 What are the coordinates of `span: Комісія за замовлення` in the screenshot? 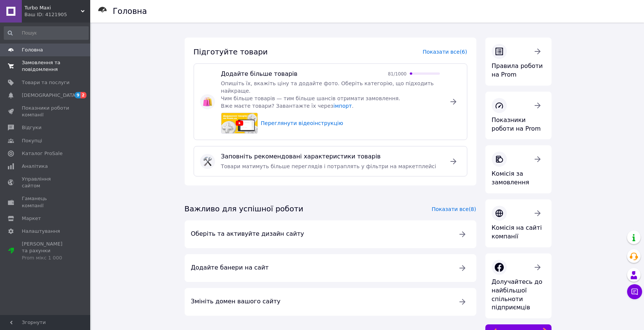 It's located at (511, 178).